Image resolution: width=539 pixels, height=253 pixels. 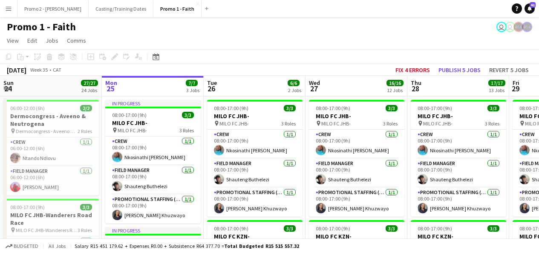 I want to click on div: CAT, so click(x=57, y=69).